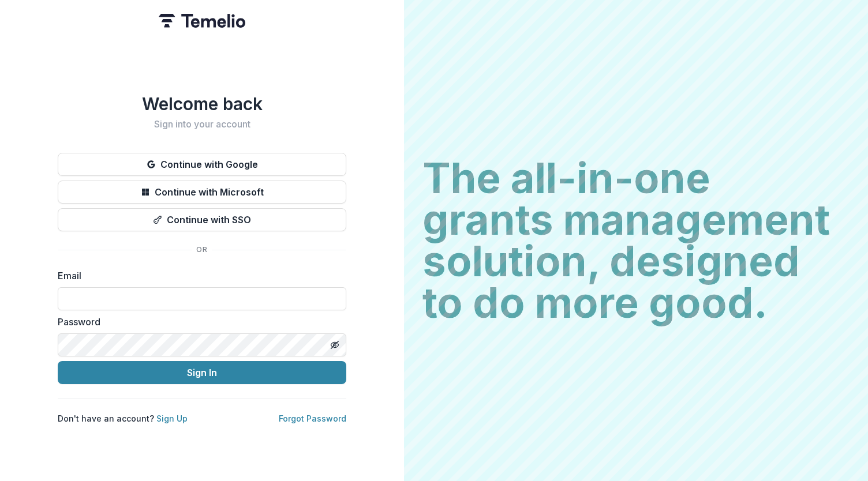 Image resolution: width=868 pixels, height=481 pixels. Describe the element at coordinates (312, 418) in the screenshot. I see `a: Forgot Password` at that location.